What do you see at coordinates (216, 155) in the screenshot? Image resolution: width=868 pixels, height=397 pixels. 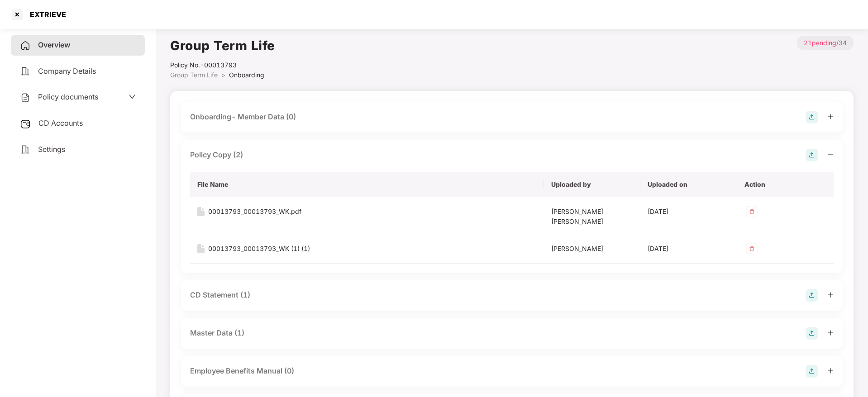 I see `div: Policy Copy (2)` at bounding box center [216, 155].